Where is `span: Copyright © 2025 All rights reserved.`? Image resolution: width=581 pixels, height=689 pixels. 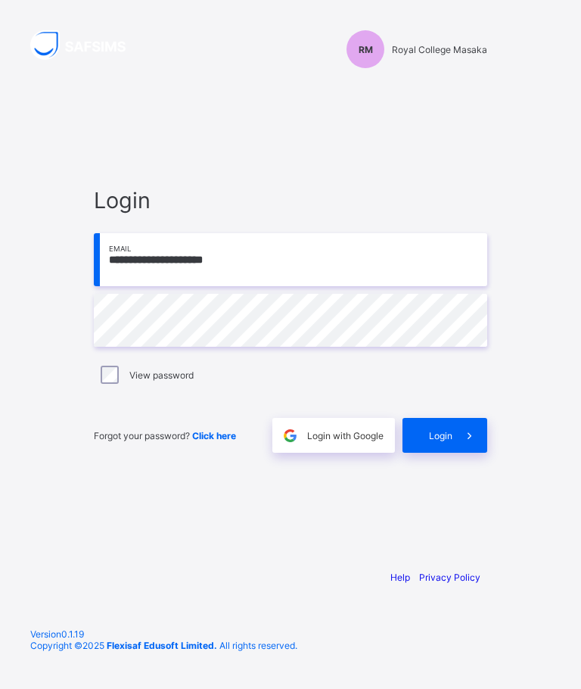 span: Copyright © 2025 All rights reserved. is located at coordinates (163, 645).